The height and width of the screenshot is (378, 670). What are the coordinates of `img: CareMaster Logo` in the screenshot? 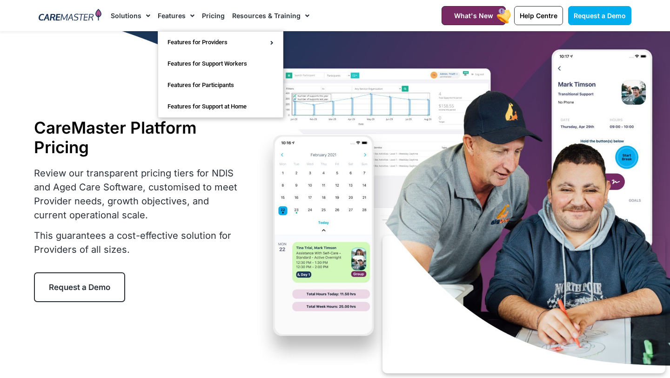 It's located at (70, 16).